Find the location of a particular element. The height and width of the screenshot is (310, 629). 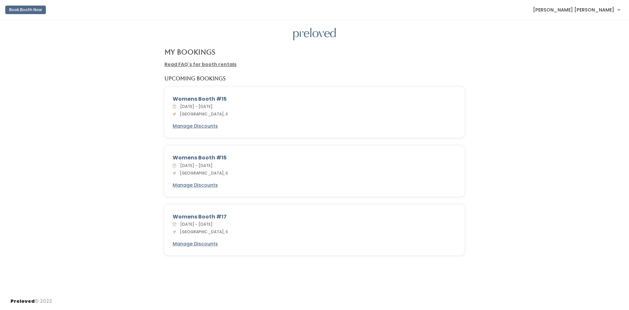

a: Read FAQ's for booth rentals is located at coordinates (200, 64).